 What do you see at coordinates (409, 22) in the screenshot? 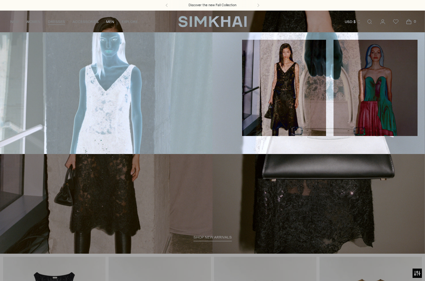
I see `a: Open cart modal` at bounding box center [409, 22].